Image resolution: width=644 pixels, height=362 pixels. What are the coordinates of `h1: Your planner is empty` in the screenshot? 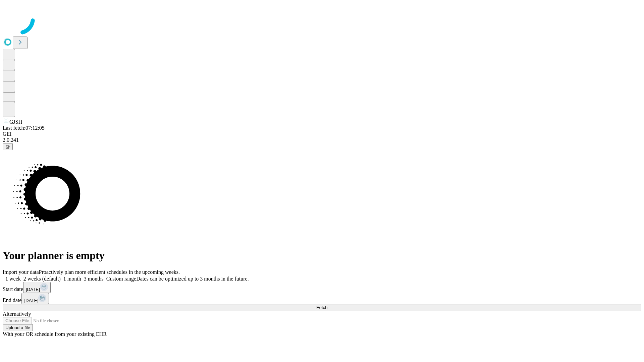 It's located at (322, 255).